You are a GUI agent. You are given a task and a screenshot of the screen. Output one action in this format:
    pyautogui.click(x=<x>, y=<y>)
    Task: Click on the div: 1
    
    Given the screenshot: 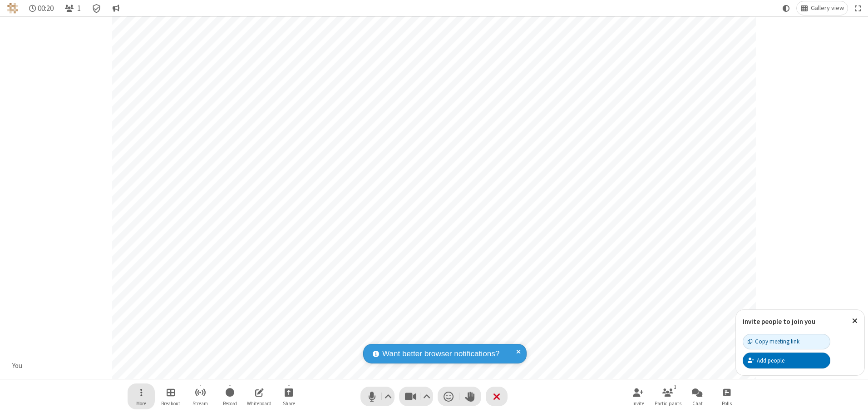 What is the action you would take?
    pyautogui.click(x=675, y=387)
    